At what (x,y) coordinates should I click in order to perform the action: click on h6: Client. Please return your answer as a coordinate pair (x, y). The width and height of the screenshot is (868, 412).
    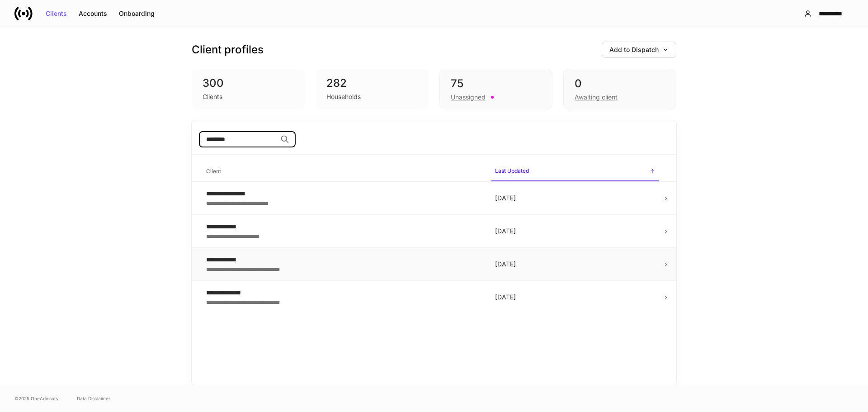
    Looking at the image, I should click on (213, 171).